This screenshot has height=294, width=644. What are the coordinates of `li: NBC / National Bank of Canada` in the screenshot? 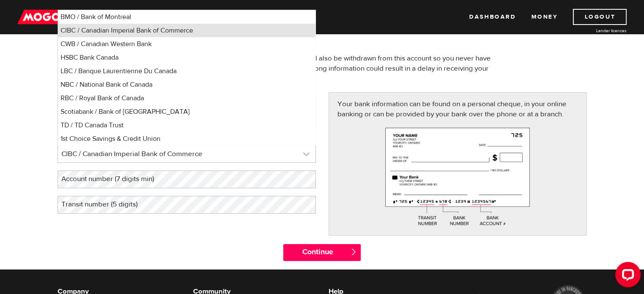 It's located at (187, 84).